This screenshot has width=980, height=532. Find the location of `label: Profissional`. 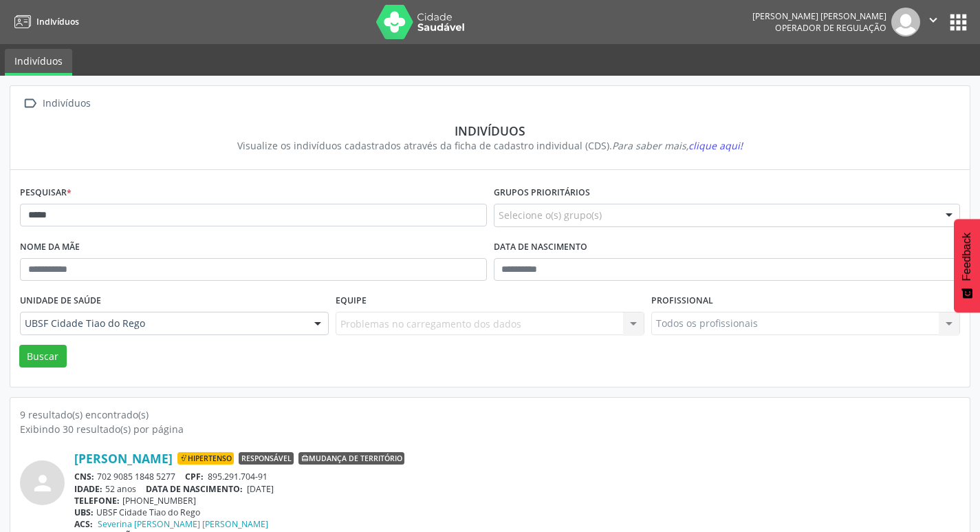

label: Profissional is located at coordinates (682, 300).